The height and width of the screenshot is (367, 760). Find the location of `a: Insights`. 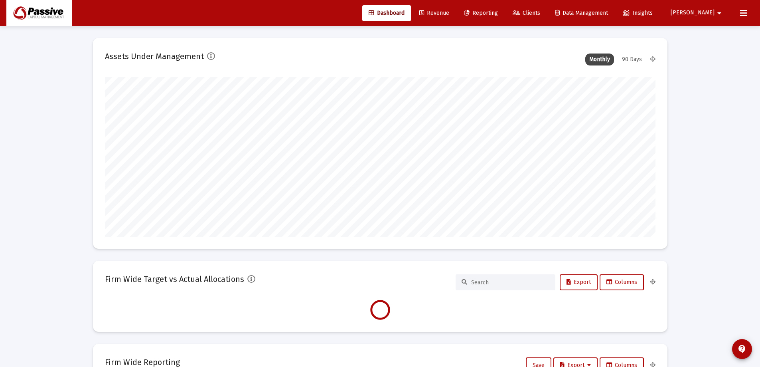

a: Insights is located at coordinates (638, 13).